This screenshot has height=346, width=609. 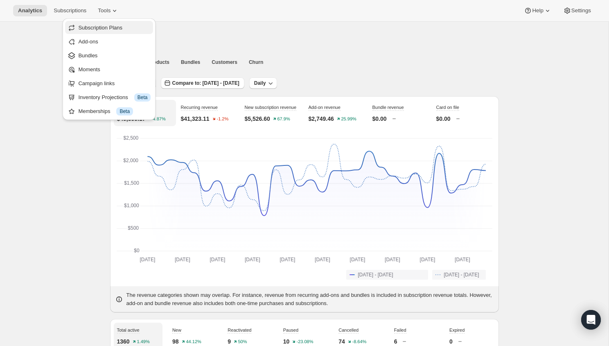 I want to click on text: -8.64%, so click(x=359, y=342).